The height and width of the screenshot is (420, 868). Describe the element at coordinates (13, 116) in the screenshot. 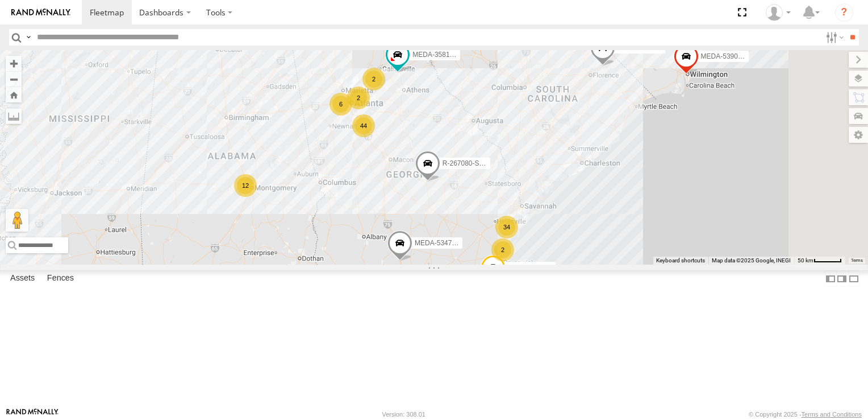

I see `label: Measure` at that location.